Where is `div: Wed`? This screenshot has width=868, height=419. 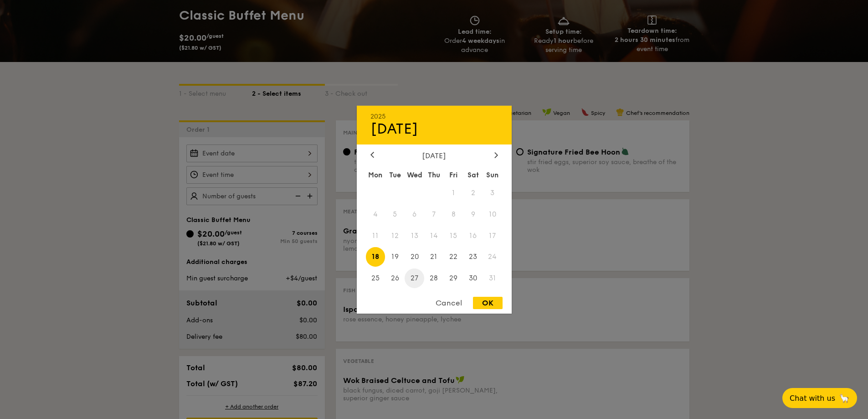
div: Wed is located at coordinates (414, 175).